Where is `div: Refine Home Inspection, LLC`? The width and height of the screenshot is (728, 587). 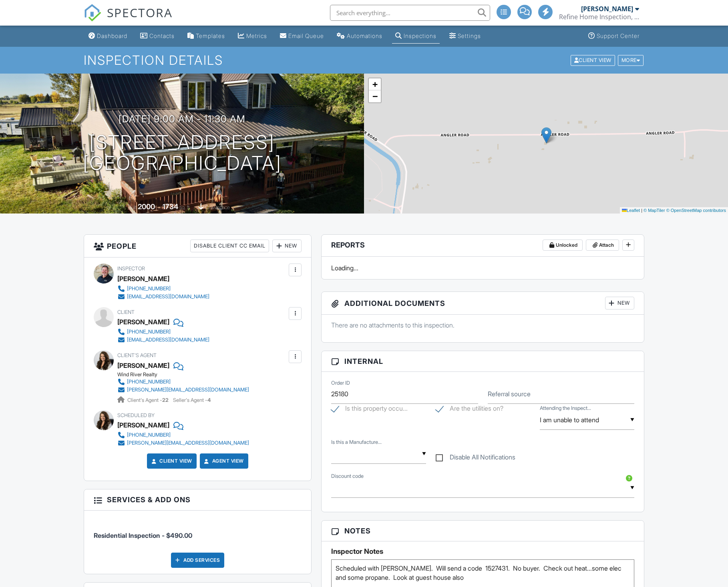 div: Refine Home Inspection, LLC is located at coordinates (598, 17).